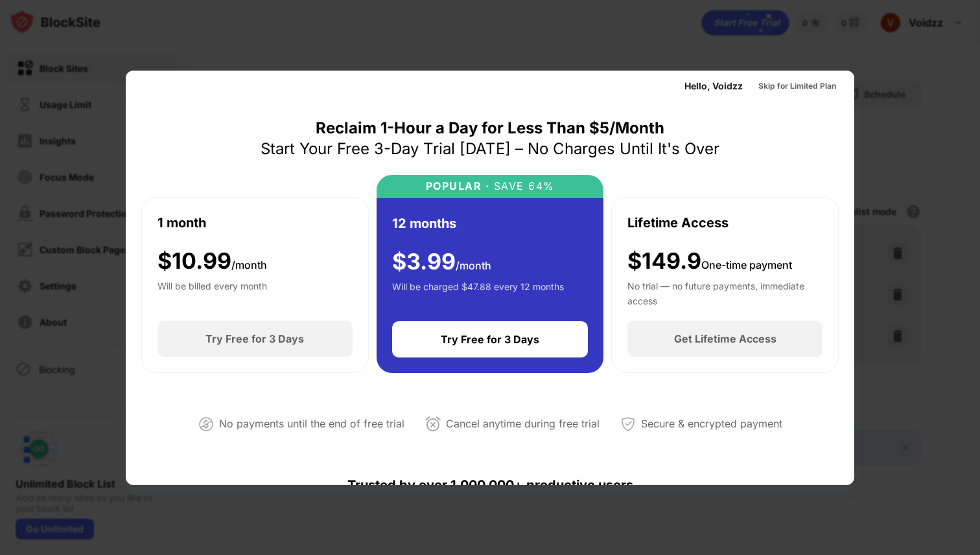  Describe the element at coordinates (711, 423) in the screenshot. I see `div: Secure & encrypted payment` at that location.